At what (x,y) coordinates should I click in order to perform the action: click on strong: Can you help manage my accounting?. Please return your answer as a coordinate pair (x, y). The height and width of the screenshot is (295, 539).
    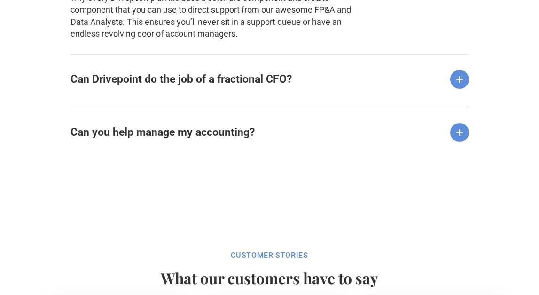
    Looking at the image, I should click on (162, 132).